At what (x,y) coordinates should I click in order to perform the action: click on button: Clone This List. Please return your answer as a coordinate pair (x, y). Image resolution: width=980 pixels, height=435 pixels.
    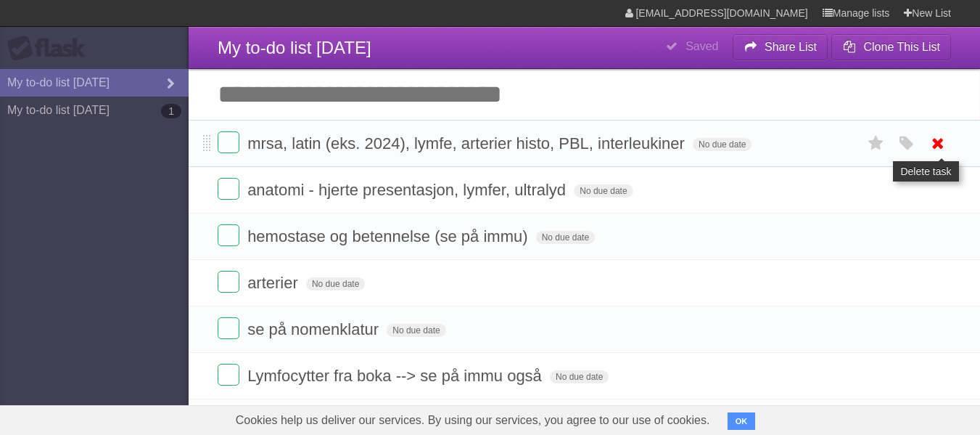
    Looking at the image, I should click on (891, 47).